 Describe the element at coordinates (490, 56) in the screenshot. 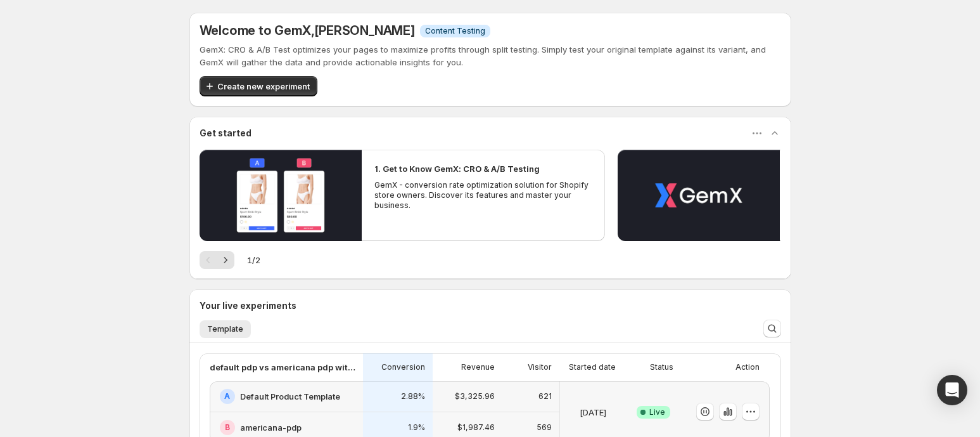

I see `p: GemX: CRO & A/B Test optimizes your pages to maximize profits through split testing. Simply test ...` at that location.